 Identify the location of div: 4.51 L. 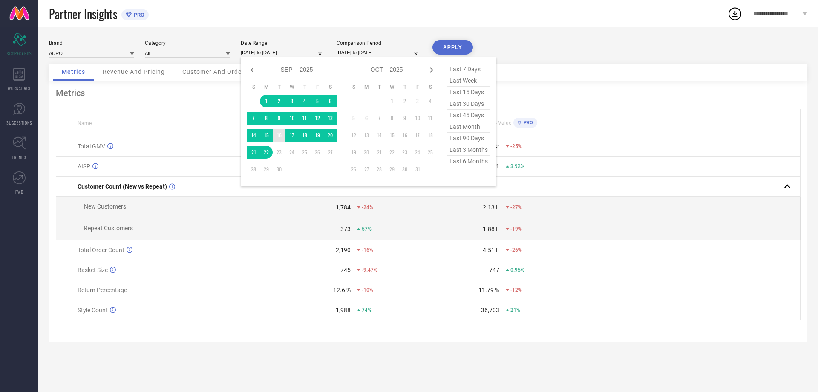
(491, 250).